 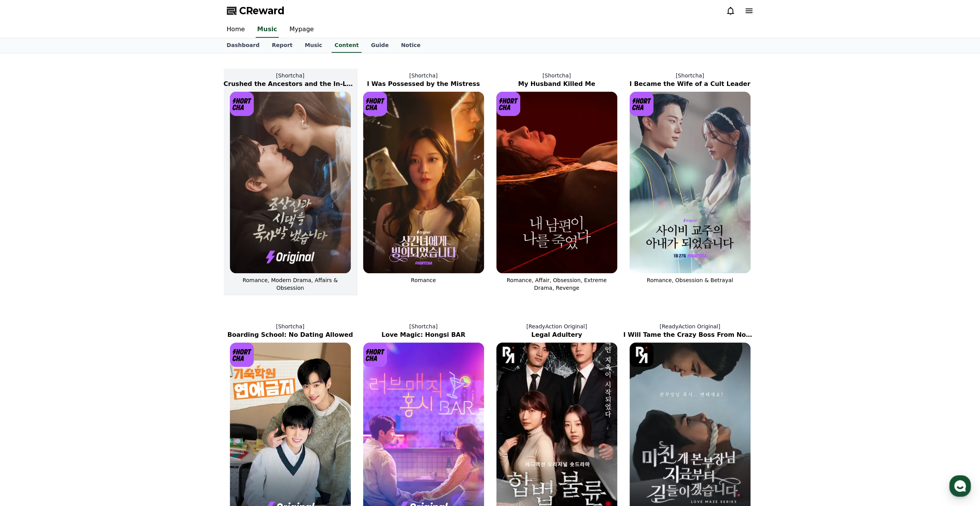 I want to click on span: Romance, so click(x=423, y=280).